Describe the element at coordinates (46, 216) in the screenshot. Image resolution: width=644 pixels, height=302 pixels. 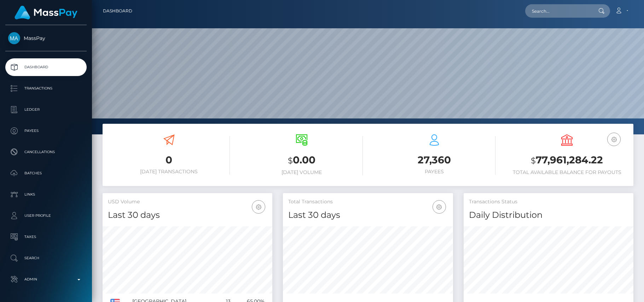
I see `a: User Profile` at that location.